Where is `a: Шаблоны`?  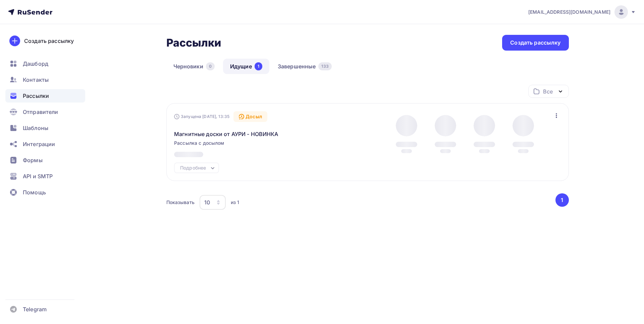
a: Шаблоны is located at coordinates (45, 128).